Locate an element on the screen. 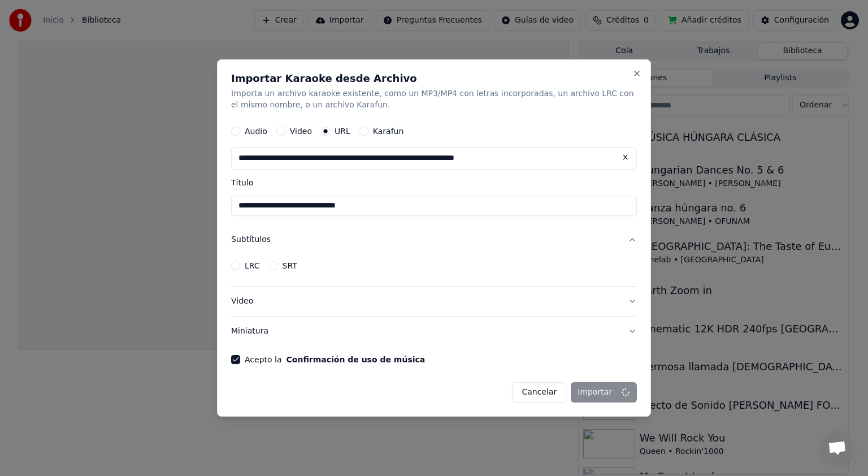 The image size is (868, 476). button: Cancelar is located at coordinates (539, 392).